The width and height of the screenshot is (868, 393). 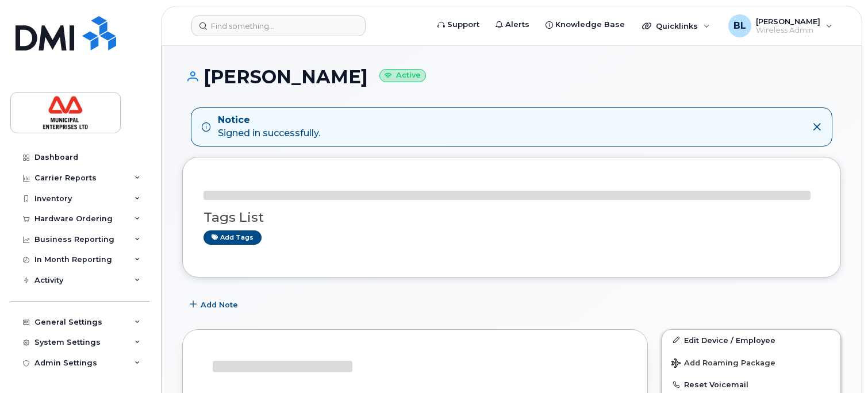 I want to click on a: Edit Device / Employee, so click(x=751, y=341).